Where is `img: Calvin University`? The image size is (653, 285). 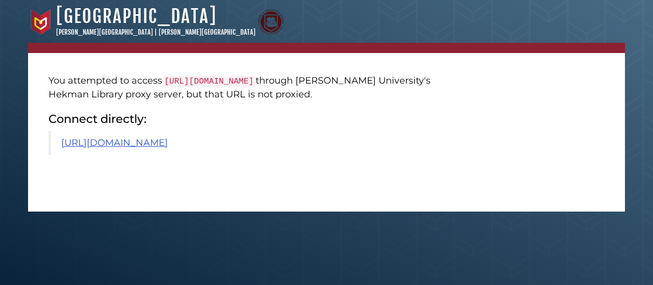
img: Calvin University is located at coordinates (41, 22).